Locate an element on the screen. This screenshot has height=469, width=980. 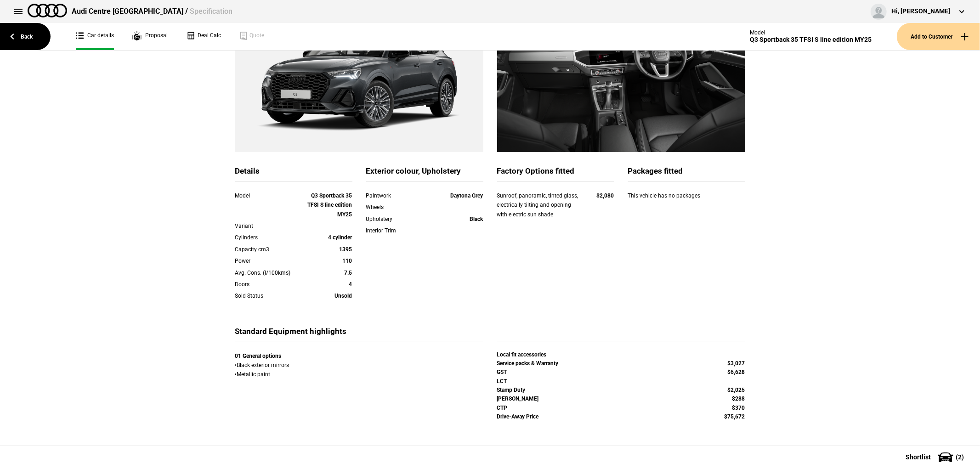
div: Doors is located at coordinates (270, 285).